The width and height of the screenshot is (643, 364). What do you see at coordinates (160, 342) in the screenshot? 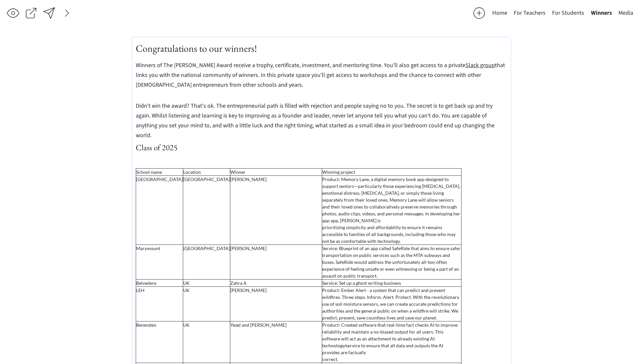
I see `td: Benenden` at bounding box center [160, 342].